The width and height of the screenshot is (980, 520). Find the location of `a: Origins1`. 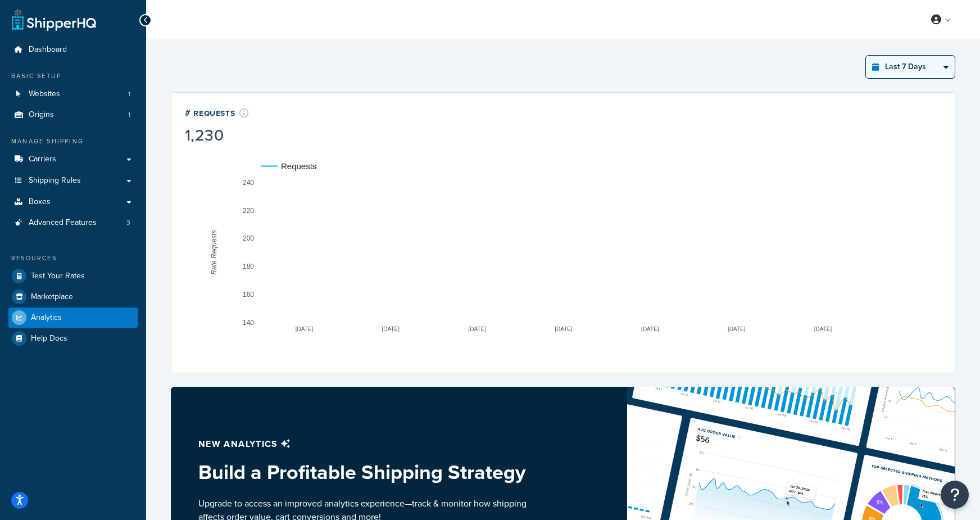

a: Origins1 is located at coordinates (73, 115).